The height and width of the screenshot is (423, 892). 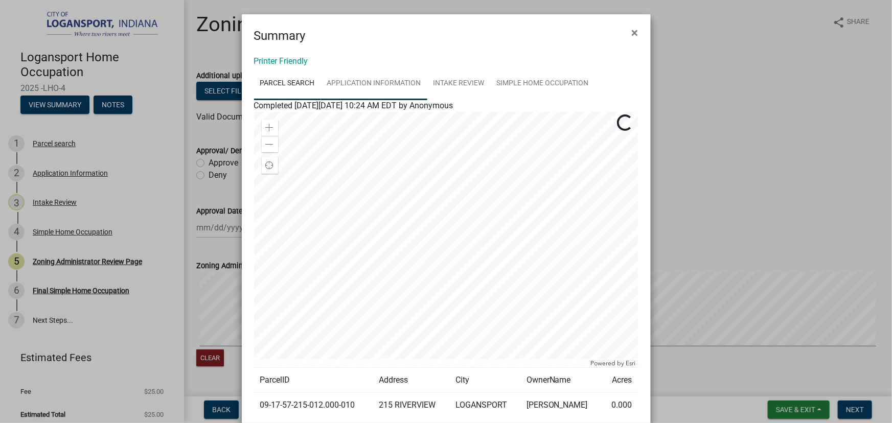 I want to click on h4: Summary, so click(x=280, y=36).